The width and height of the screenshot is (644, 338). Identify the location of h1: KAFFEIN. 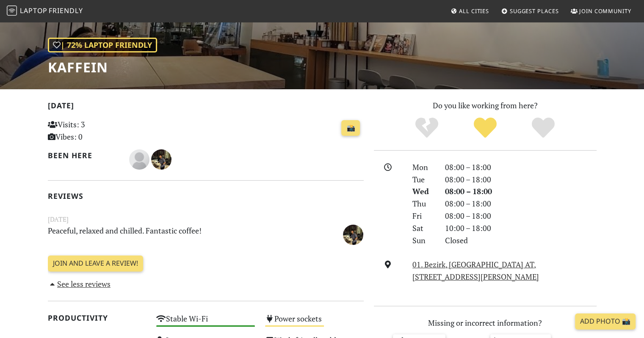
(102, 67).